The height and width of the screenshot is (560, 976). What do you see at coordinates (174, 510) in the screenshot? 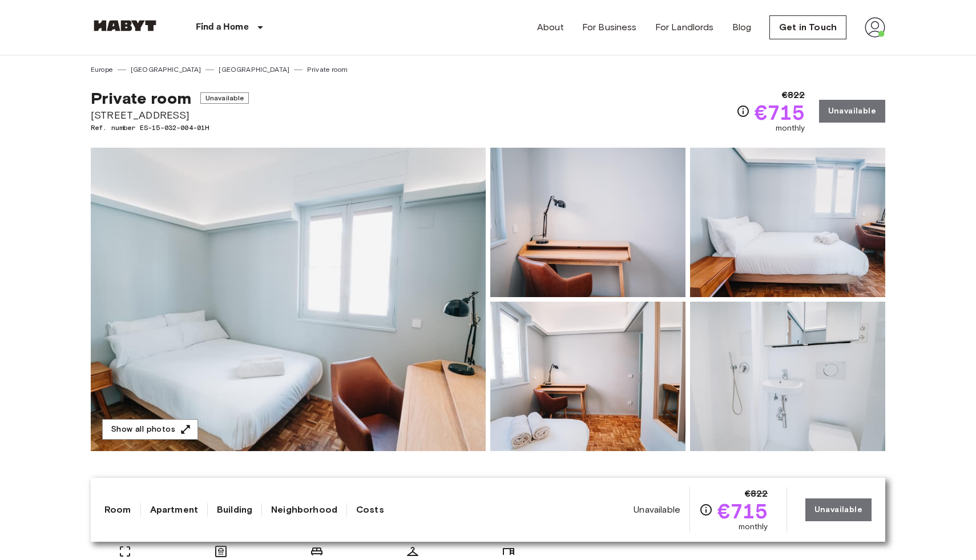
I see `a: Apartment` at bounding box center [174, 510].